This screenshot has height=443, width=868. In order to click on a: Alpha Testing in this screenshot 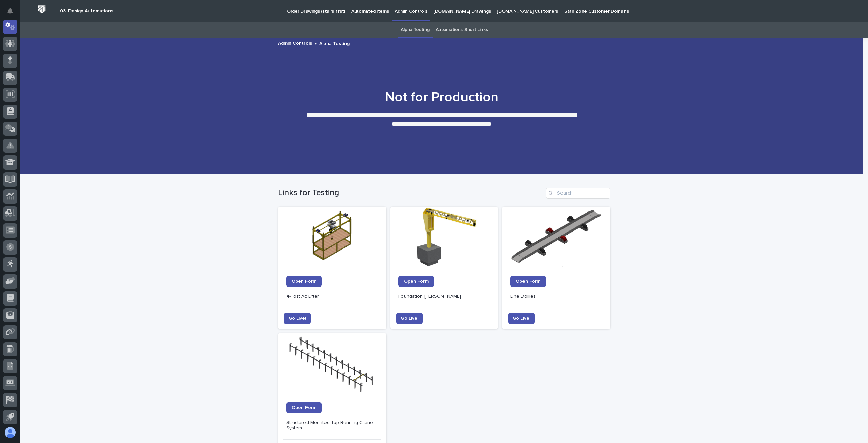, I will do `click(415, 29)`.